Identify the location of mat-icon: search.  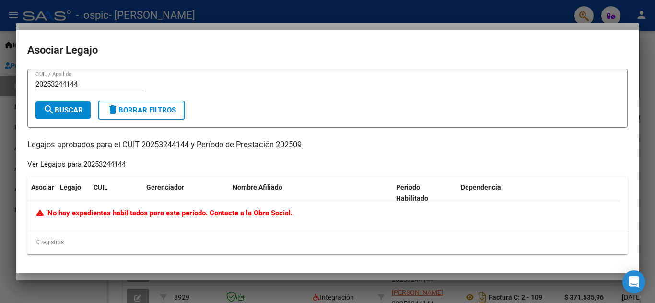
(49, 110).